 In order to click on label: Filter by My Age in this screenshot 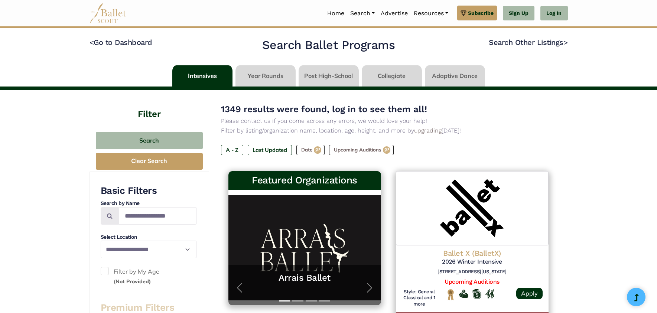, I will do `click(149, 276)`.